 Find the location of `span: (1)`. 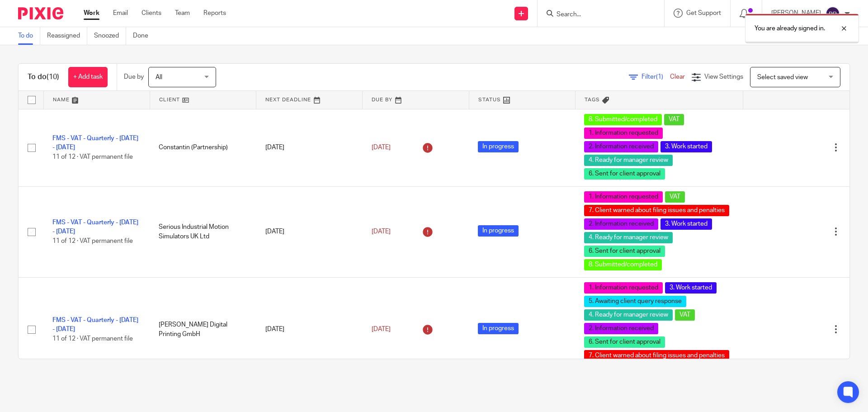

span: (1) is located at coordinates (660, 77).